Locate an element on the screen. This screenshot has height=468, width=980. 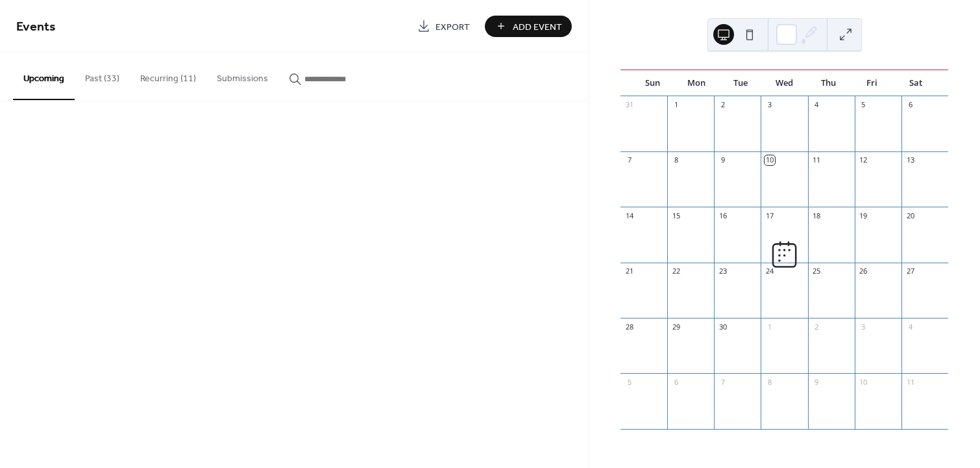
div: 23 is located at coordinates (722, 271).